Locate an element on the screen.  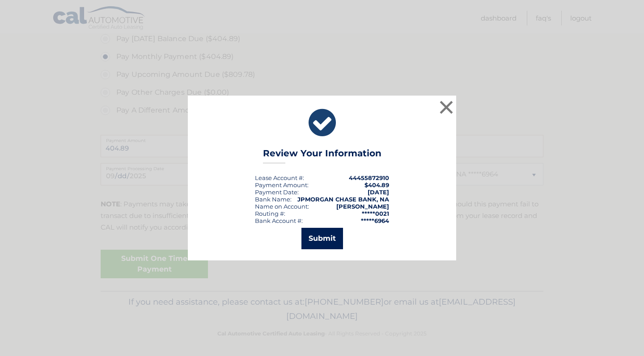
span: Payment Date is located at coordinates (276, 192).